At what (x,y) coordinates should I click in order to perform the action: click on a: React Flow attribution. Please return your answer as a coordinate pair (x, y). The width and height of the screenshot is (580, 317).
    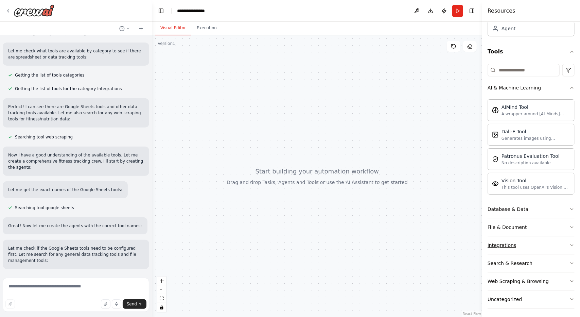
    Looking at the image, I should click on (472, 313).